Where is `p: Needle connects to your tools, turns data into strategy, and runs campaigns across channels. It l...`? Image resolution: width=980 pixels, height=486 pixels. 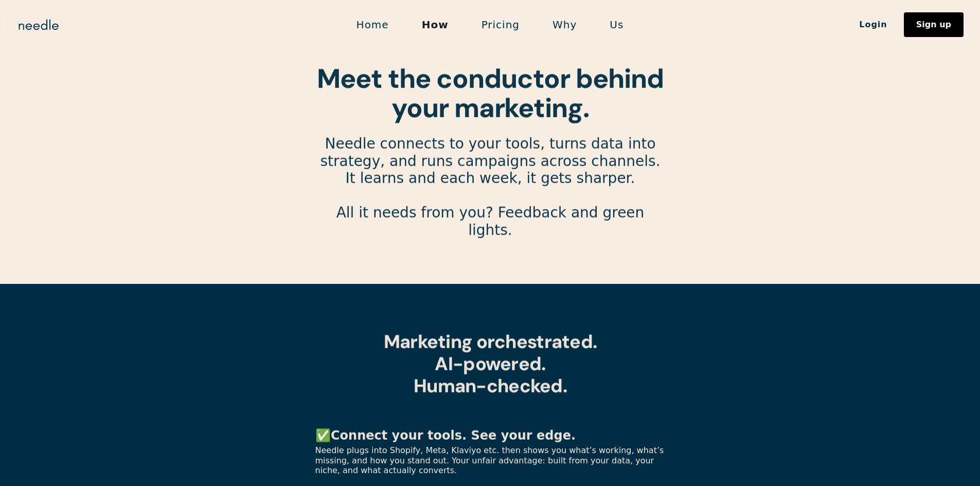 p: Needle connects to your tools, turns data into strategy, and runs campaigns across channels. It l... is located at coordinates (491, 195).